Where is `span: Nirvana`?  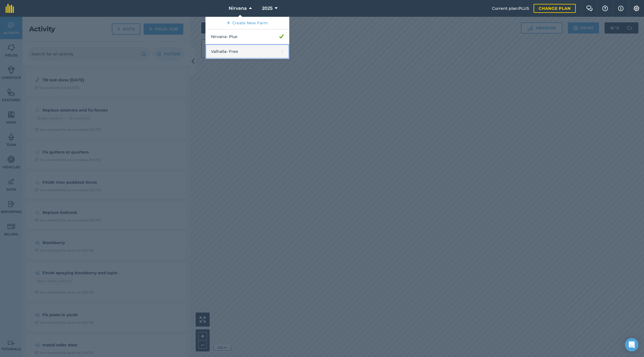 span: Nirvana is located at coordinates (237, 8).